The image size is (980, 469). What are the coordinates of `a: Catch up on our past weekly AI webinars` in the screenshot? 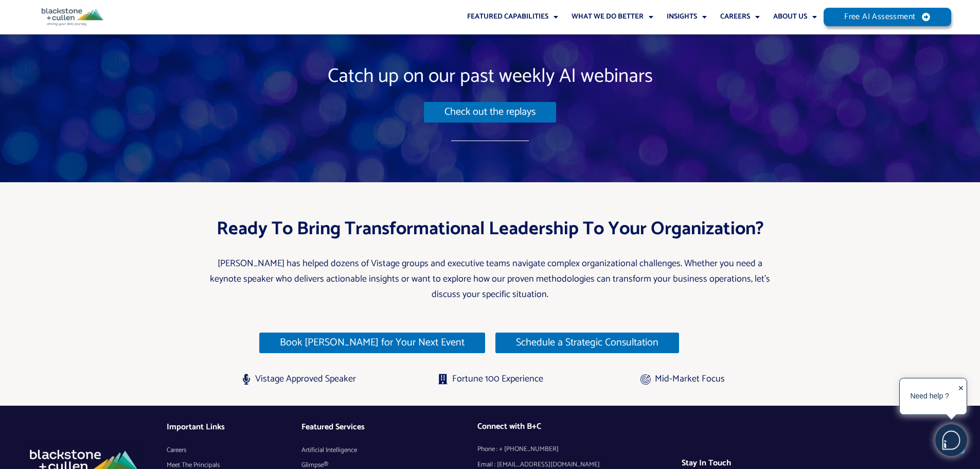 It's located at (490, 76).